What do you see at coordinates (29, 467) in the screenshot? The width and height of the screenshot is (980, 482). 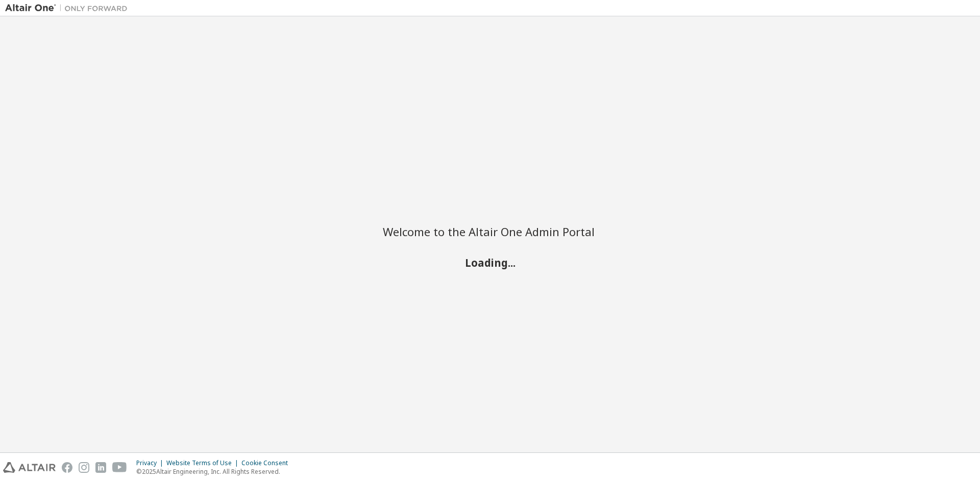 I see `img: altair_logo.svg` at bounding box center [29, 467].